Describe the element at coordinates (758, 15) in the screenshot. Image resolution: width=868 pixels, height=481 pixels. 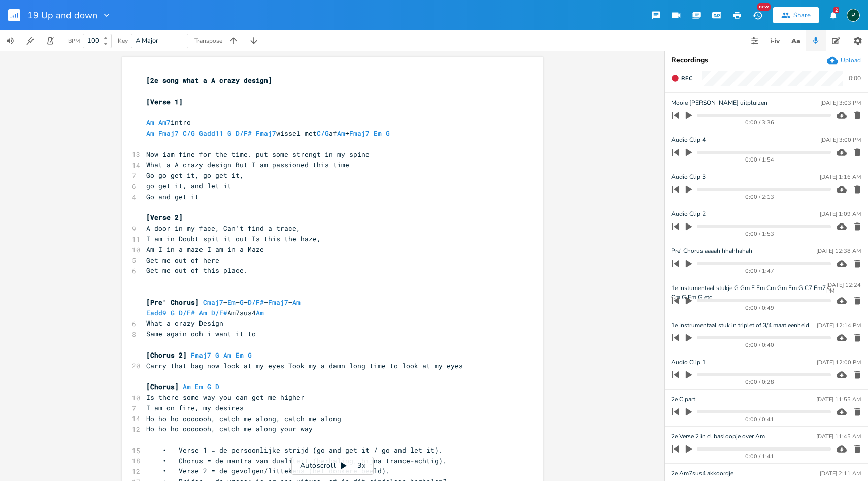
I see `button: New` at that location.